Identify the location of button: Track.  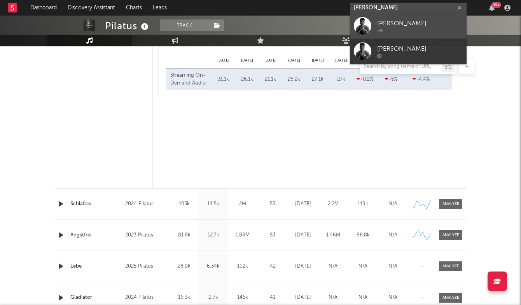
(184, 25).